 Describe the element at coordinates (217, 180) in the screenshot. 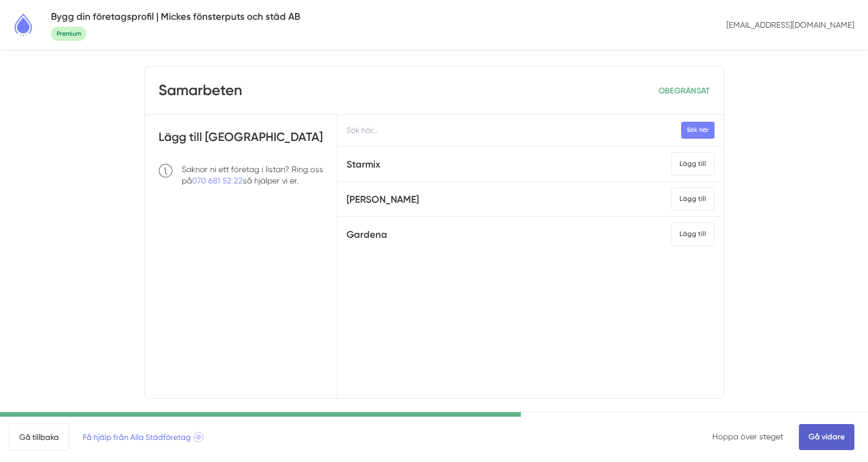

I see `a: 070 681 52 22` at that location.